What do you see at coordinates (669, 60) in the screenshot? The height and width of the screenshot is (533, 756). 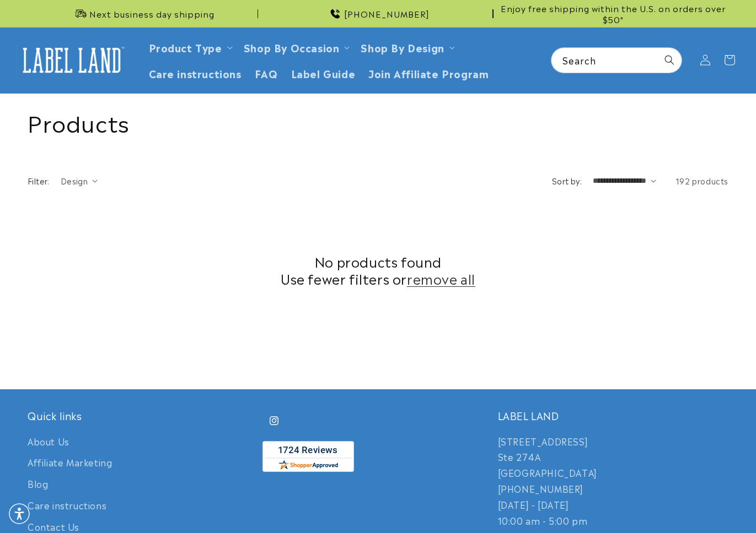 I see `button: Search` at bounding box center [669, 60].